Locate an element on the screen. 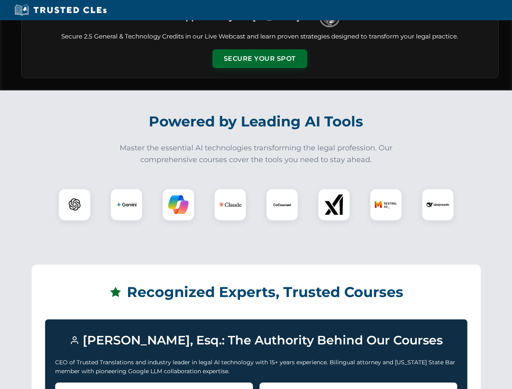 This screenshot has height=389, width=512. div: Copilot is located at coordinates (178, 205).